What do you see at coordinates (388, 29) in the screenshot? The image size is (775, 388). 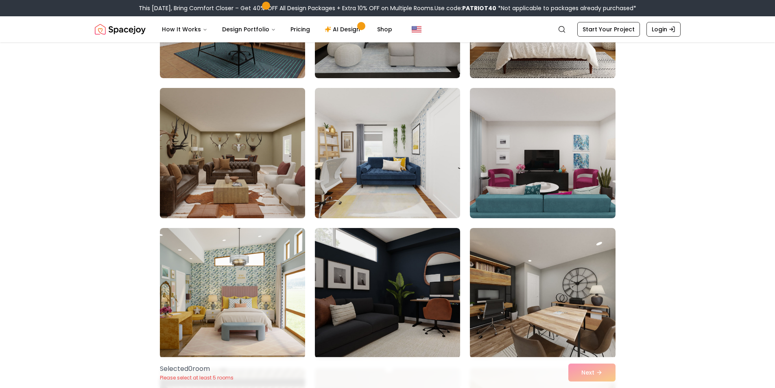 I see `nav: Global` at bounding box center [388, 29].